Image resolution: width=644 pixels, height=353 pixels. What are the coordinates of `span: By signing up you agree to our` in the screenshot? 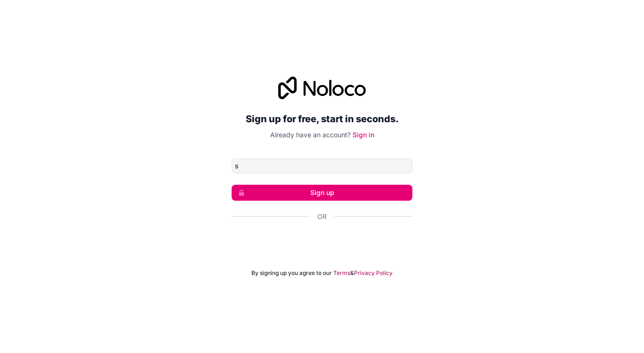 It's located at (291, 273).